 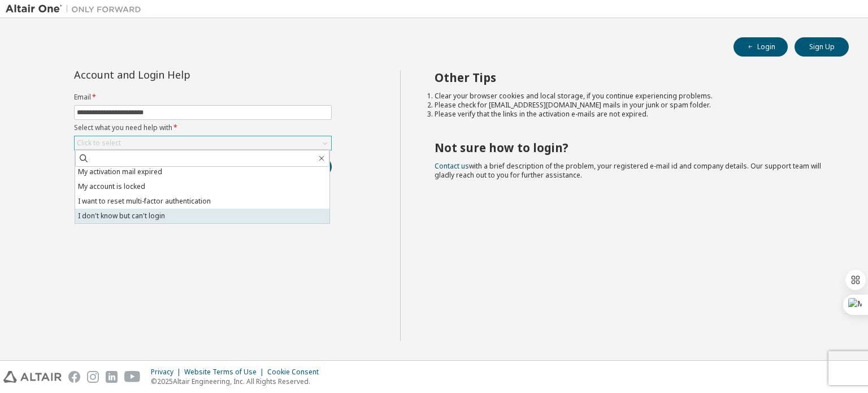 What do you see at coordinates (32, 377) in the screenshot?
I see `img: altair_logo.svg` at bounding box center [32, 377].